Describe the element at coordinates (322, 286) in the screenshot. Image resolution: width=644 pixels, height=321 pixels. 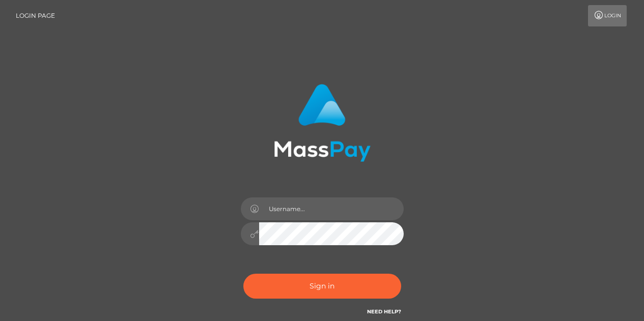
I see `button: Sign in` at that location.